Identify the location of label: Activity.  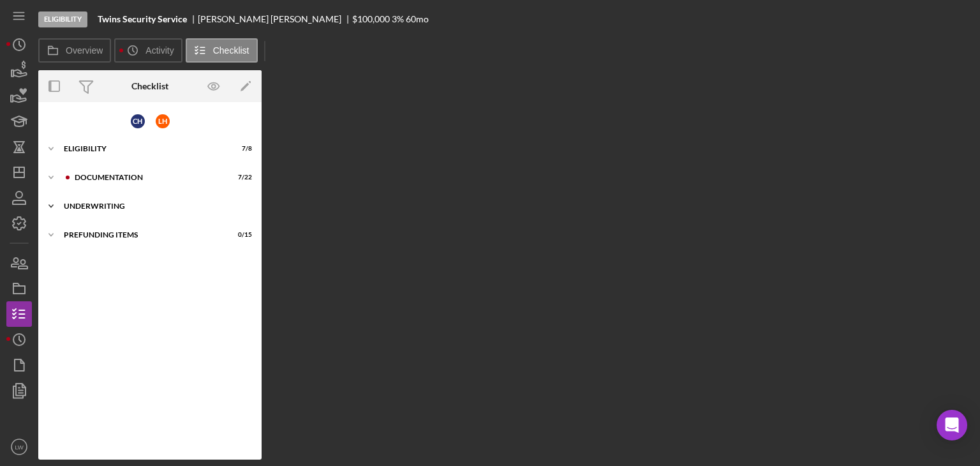
(160, 50).